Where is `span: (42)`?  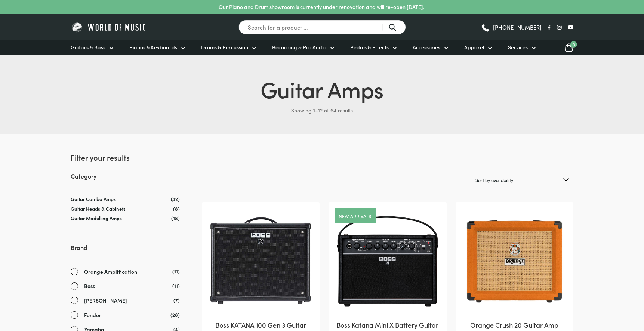 span: (42) is located at coordinates (175, 199).